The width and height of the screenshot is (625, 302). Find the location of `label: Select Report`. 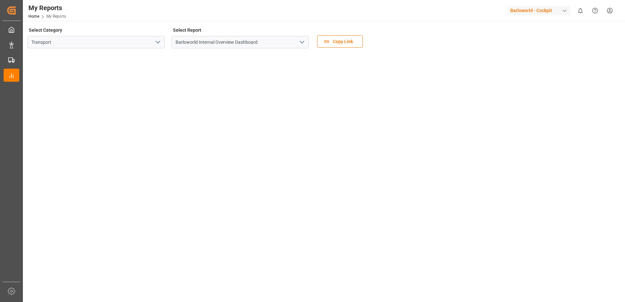

label: Select Report is located at coordinates (187, 30).